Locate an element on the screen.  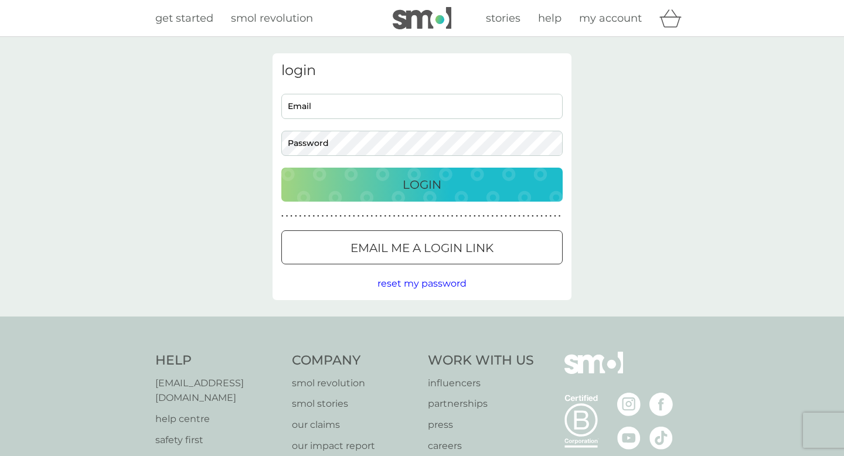
img: visit the smol Instagram page is located at coordinates (629, 404).